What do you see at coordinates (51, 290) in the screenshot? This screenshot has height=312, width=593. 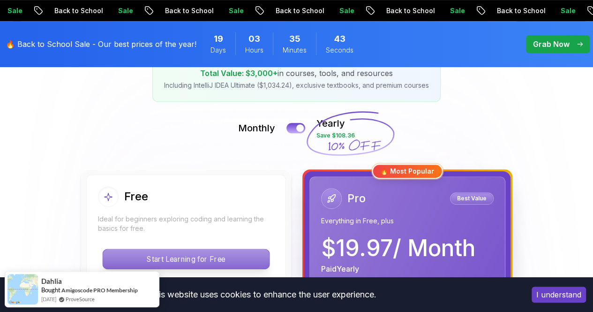 I see `span: Bought` at bounding box center [51, 290].